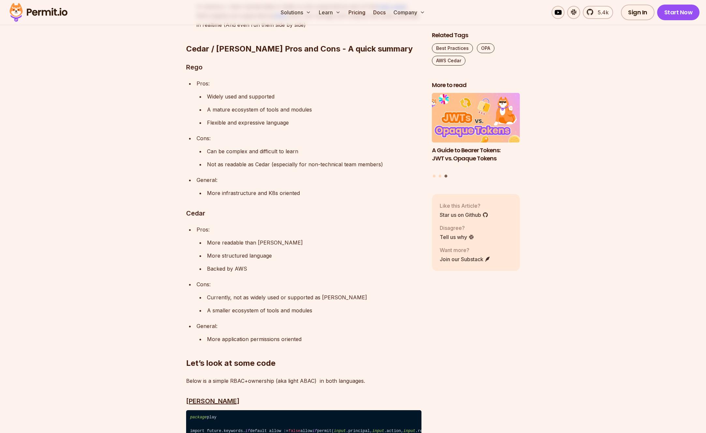 Image resolution: width=706 pixels, height=433 pixels. Describe the element at coordinates (601, 12) in the screenshot. I see `span: 5.4k` at that location.